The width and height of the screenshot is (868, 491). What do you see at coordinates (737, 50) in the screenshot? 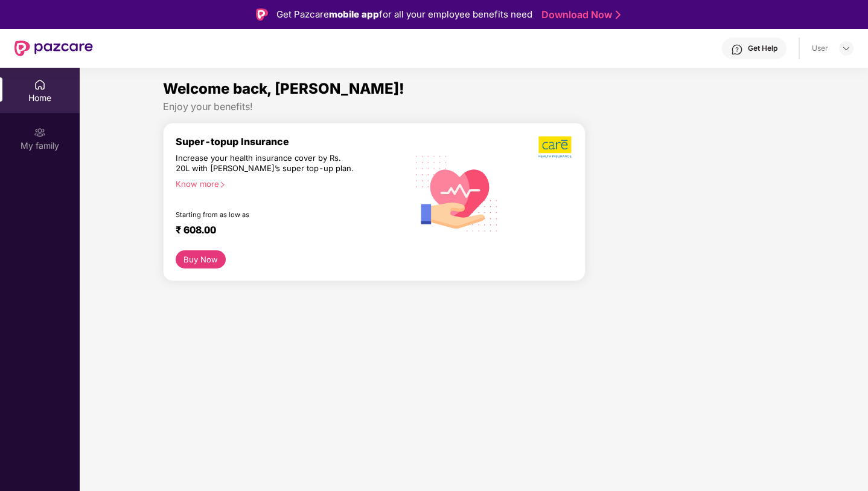
I see `img: svg+xml;base64,PHN2ZyBpZD0iSGVscC0zMngzMiIgeG1sbnM9Imh0dHA6Ly93d3cudzMub3JnLzIwMDAvc3ZnIiB3aWR0aD...` at bounding box center [737, 50].